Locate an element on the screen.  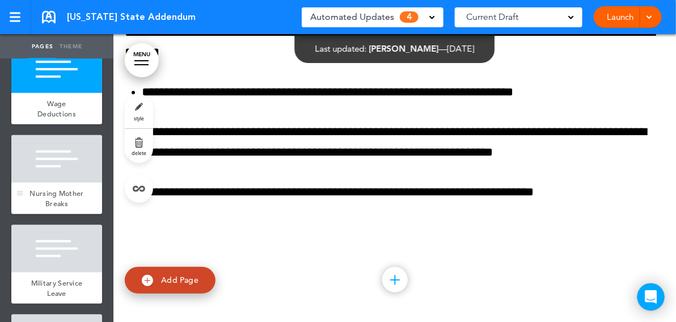
span: Military Service Leave is located at coordinates (57, 287).